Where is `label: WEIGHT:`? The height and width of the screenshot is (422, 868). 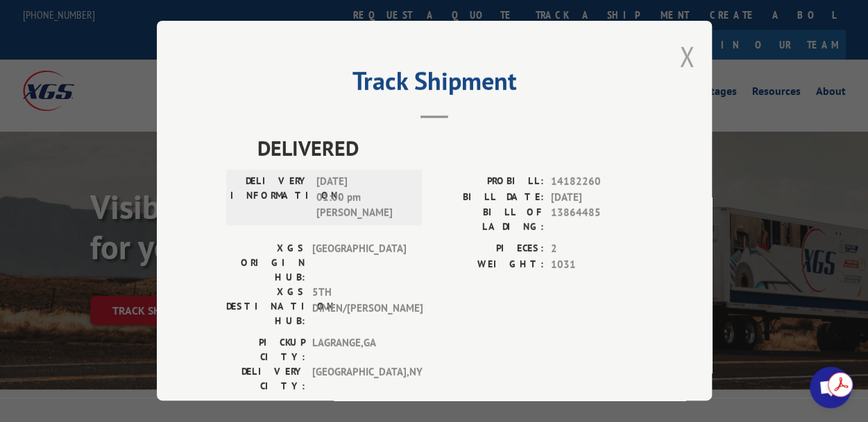
label: WEIGHT: is located at coordinates (489, 265).